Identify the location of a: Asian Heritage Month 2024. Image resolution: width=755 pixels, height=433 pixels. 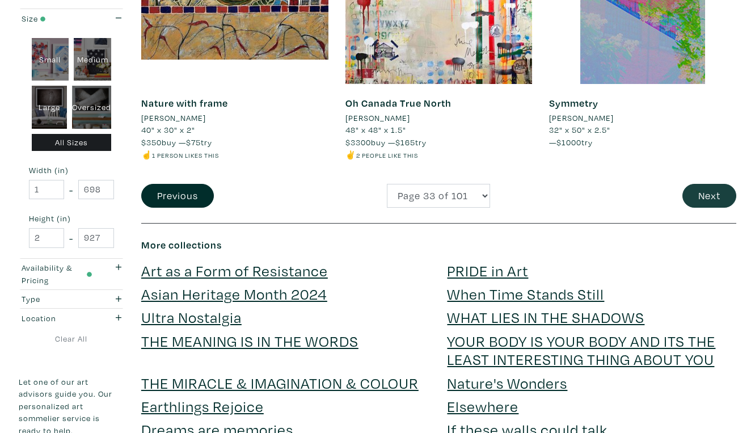
(234, 293).